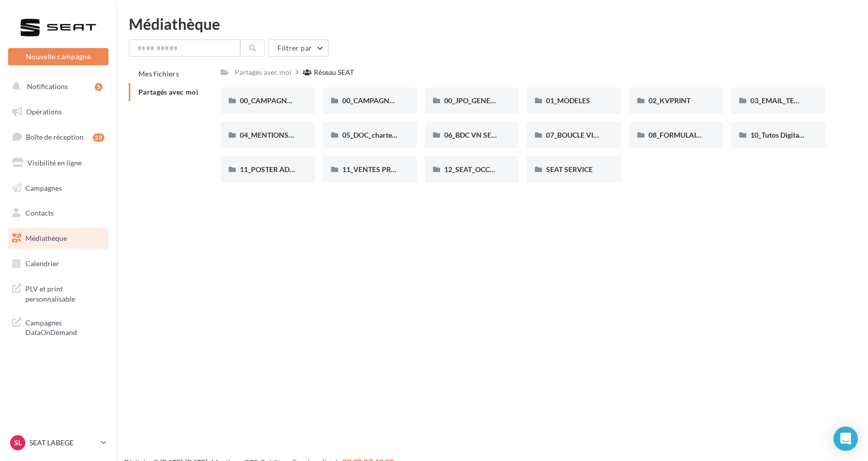 The image size is (868, 461). Describe the element at coordinates (58, 136) in the screenshot. I see `a: Boîte de réception28` at that location.